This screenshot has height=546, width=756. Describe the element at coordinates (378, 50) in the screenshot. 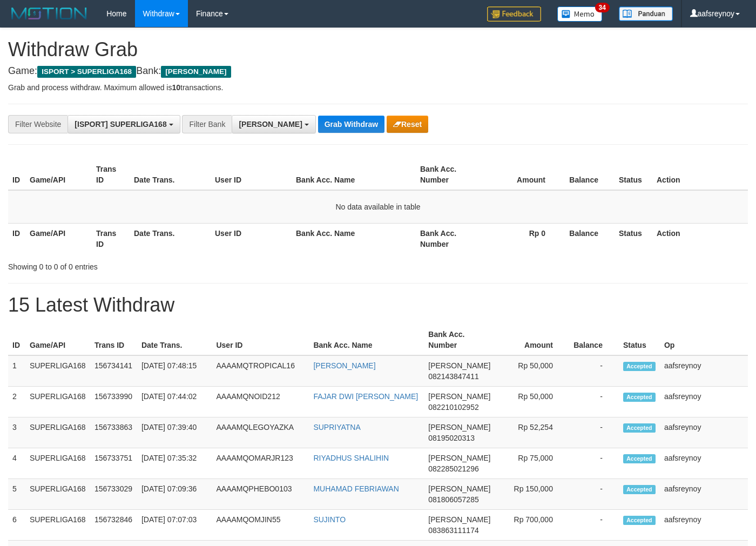

I see `h1: Withdraw Grab` at that location.